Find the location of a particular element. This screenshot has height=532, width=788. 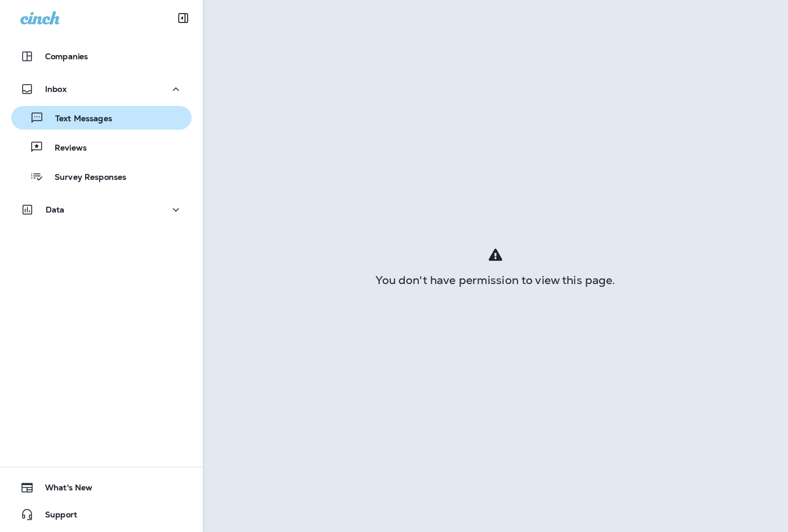

button: Reviews is located at coordinates (102, 147).